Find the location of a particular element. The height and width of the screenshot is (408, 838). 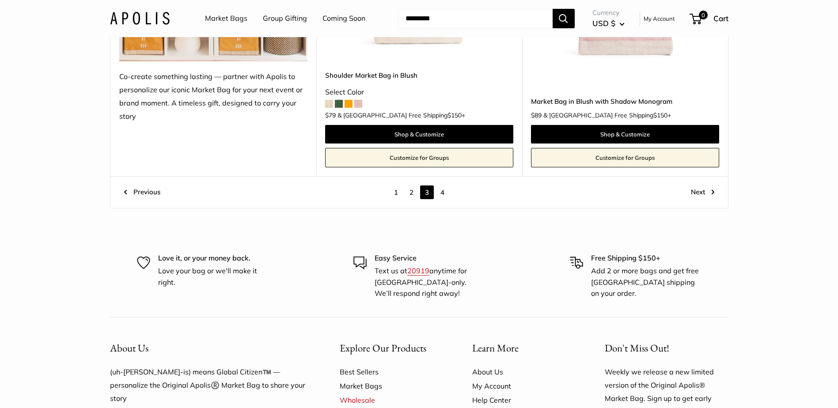

span: Explore Our Products is located at coordinates (383, 348).